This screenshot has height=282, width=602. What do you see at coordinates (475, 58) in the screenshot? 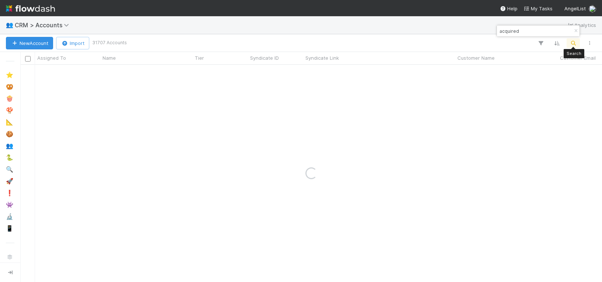
I see `span: Customer Name` at bounding box center [475, 58].